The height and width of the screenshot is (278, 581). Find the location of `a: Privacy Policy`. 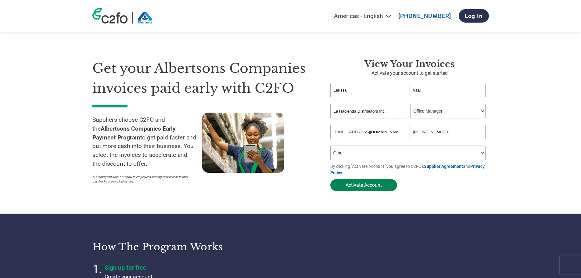

a: Privacy Policy is located at coordinates (407, 169).